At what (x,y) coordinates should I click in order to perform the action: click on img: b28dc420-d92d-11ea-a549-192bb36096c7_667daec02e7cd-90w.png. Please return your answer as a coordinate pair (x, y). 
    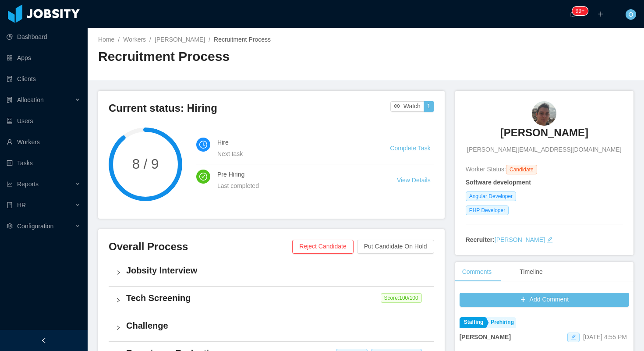
    Looking at the image, I should click on (544, 113).